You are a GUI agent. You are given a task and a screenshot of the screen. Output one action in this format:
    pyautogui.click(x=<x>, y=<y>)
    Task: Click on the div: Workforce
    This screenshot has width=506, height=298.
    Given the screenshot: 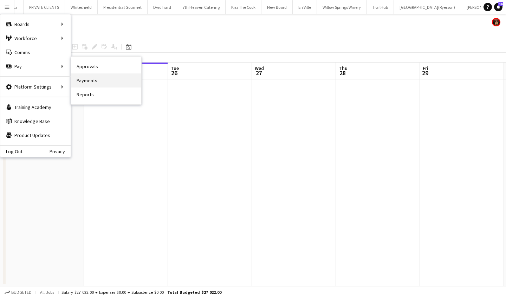 What is the action you would take?
    pyautogui.click(x=35, y=38)
    